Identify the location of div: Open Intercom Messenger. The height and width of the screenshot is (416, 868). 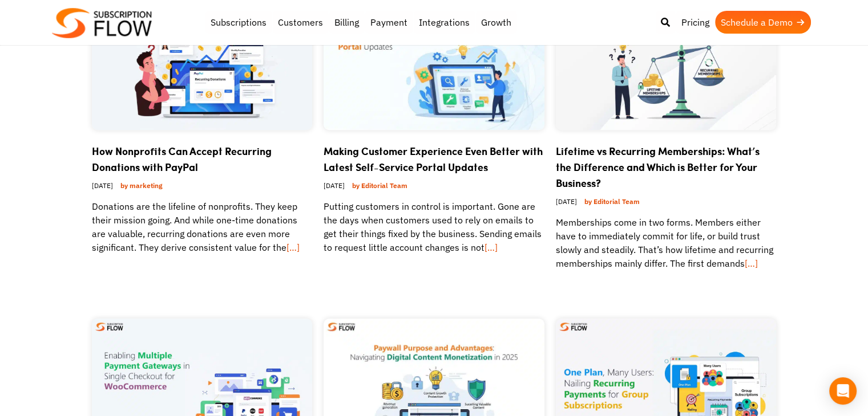
(843, 391).